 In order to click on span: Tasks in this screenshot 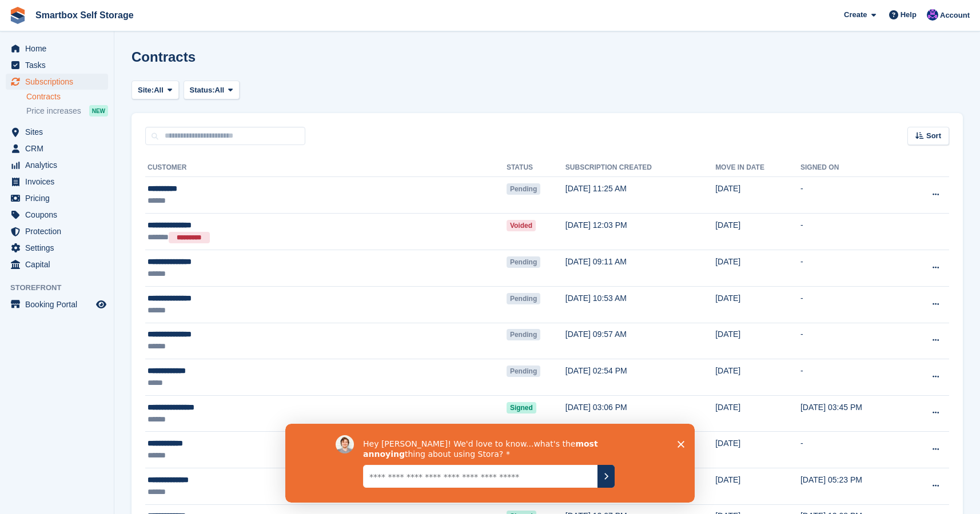, I will do `click(60, 65)`.